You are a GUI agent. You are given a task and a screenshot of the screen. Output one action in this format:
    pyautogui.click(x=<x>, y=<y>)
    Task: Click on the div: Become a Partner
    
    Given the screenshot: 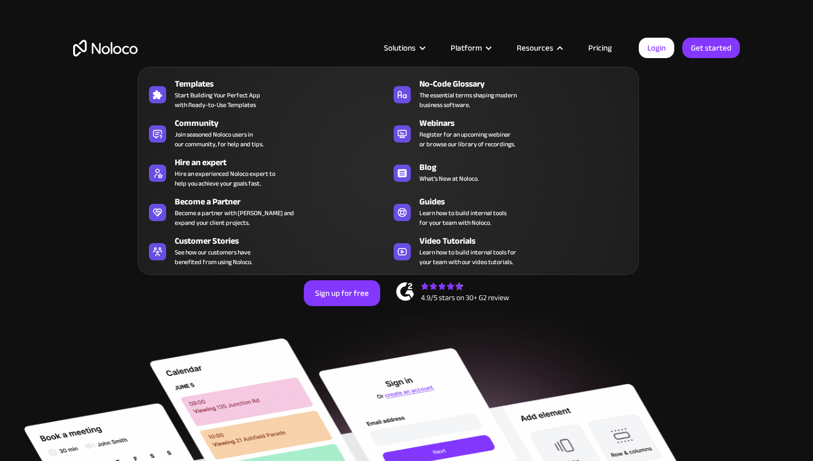 What is the action you would take?
    pyautogui.click(x=284, y=202)
    